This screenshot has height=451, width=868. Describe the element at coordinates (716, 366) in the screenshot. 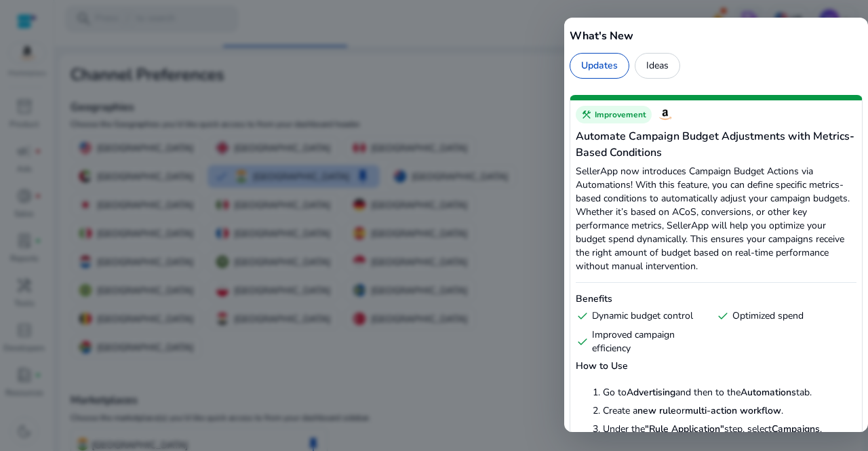

I see `h6: How to Use` at that location.